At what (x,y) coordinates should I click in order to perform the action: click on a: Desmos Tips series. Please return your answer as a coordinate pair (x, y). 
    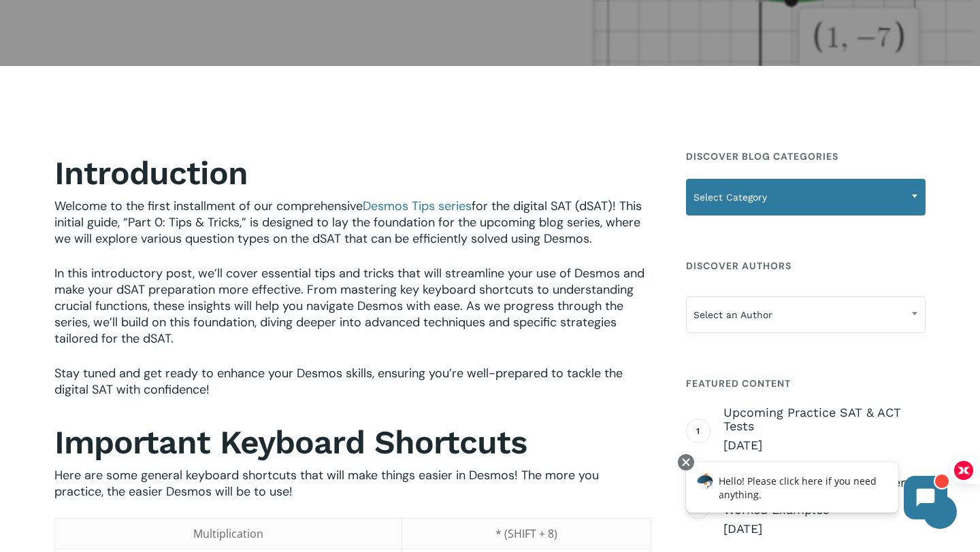
    Looking at the image, I should click on (417, 206).